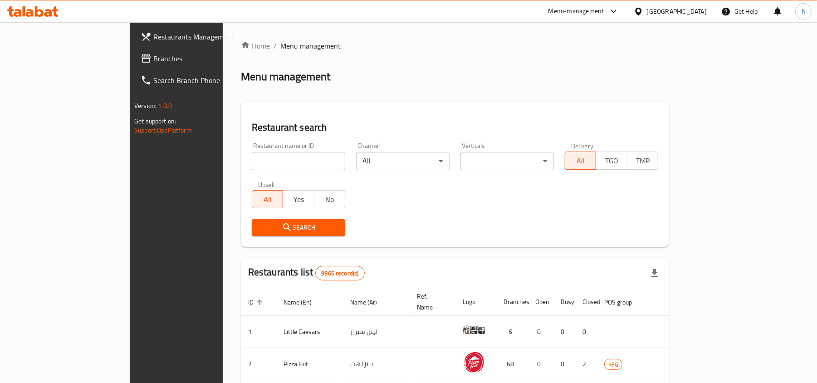 The image size is (817, 383). What do you see at coordinates (299, 227) in the screenshot?
I see `button: Search` at bounding box center [299, 227].